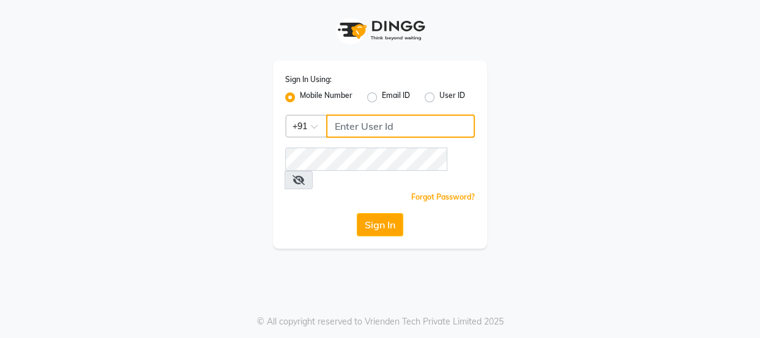 The image size is (760, 338). Describe the element at coordinates (443, 196) in the screenshot. I see `a: Forgot Password?` at that location.